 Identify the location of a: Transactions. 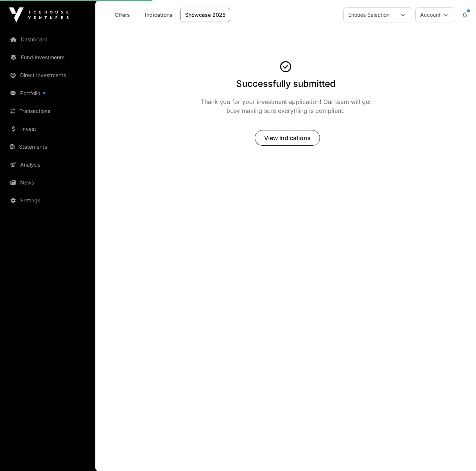
(48, 111).